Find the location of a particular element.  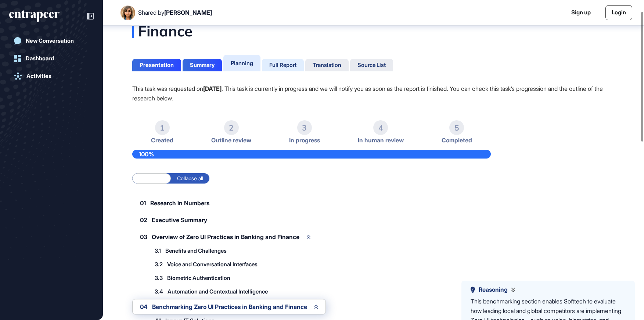

a: Login is located at coordinates (618, 12).